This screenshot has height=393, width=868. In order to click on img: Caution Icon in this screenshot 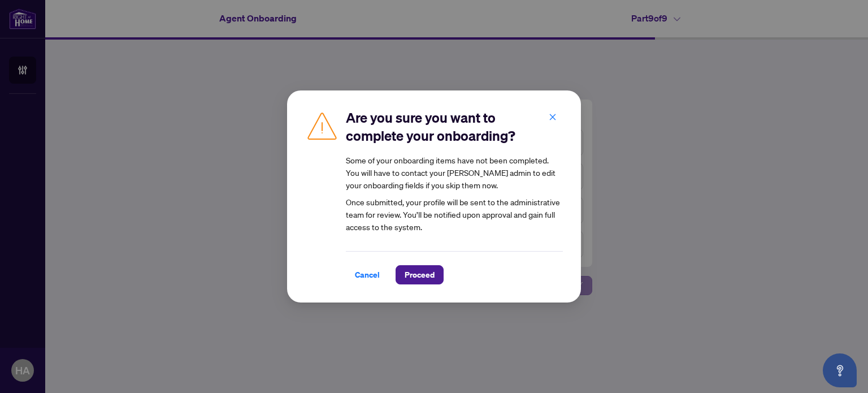, I will do `click(322, 126)`.